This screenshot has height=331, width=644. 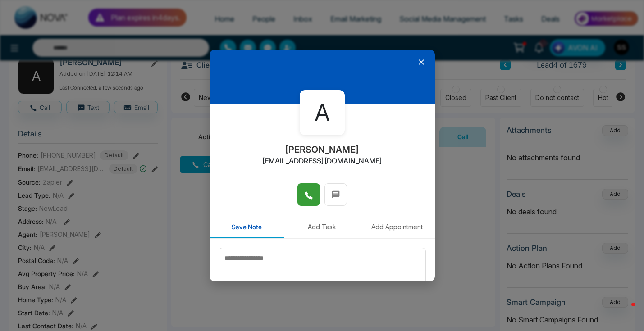 I want to click on button: Add Appointment, so click(x=397, y=226).